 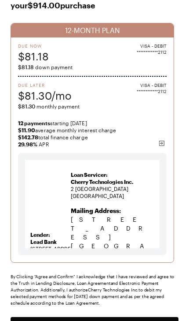 What do you see at coordinates (28, 137) in the screenshot?
I see `strong: $142.78` at bounding box center [28, 137].